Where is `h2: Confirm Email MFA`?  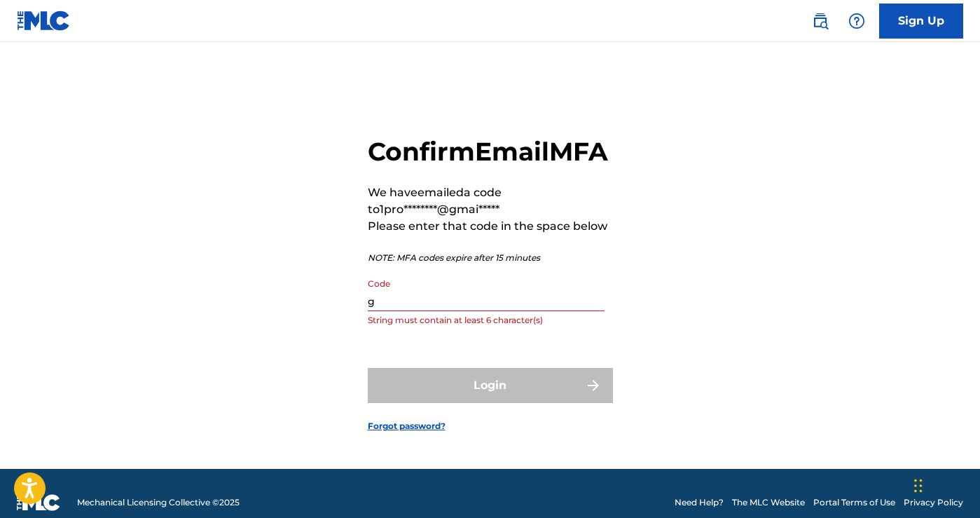 h2: Confirm Email MFA is located at coordinates (490, 151).